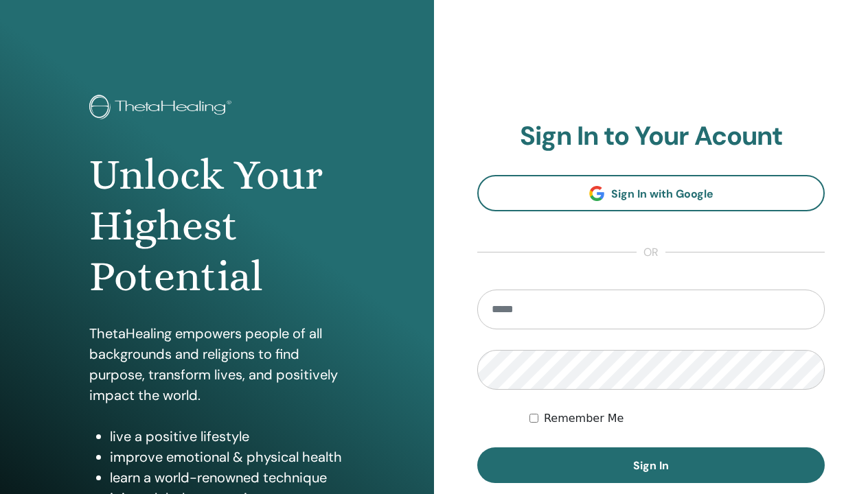 This screenshot has height=494, width=868. I want to click on label: Remember Me, so click(584, 419).